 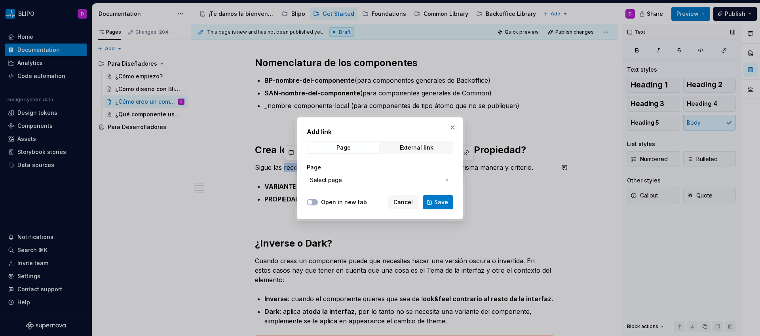 What do you see at coordinates (326, 180) in the screenshot?
I see `span: Select page` at bounding box center [326, 180].